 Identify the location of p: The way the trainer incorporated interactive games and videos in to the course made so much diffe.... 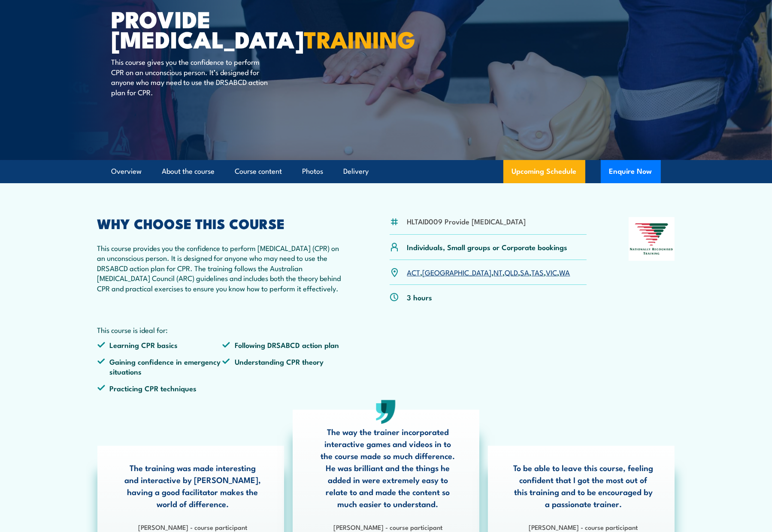
(388, 467).